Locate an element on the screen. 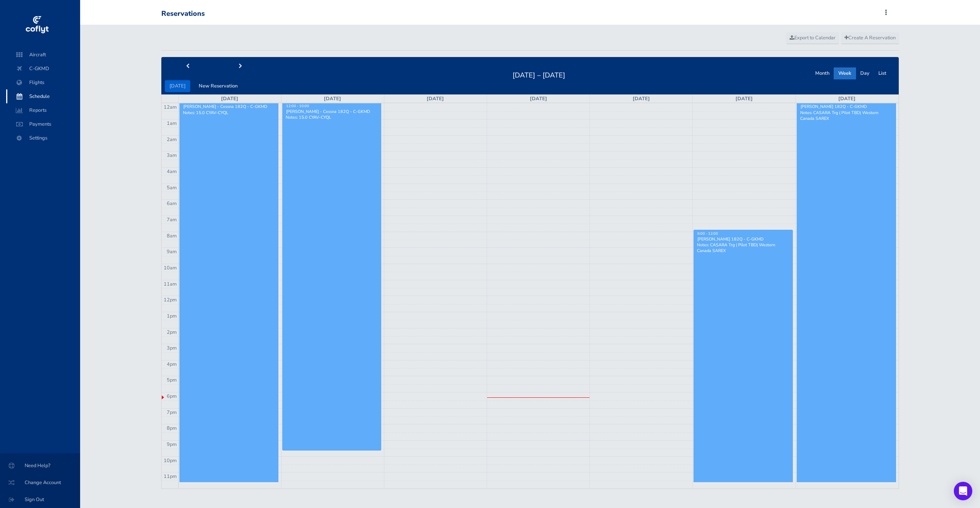 Image resolution: width=980 pixels, height=508 pixels. span: 6am is located at coordinates (172, 204).